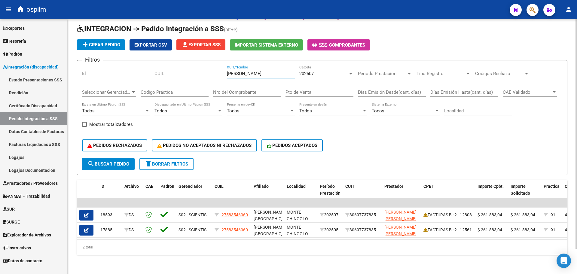  Describe the element at coordinates (111, 124) in the screenshot. I see `span: Mostrar totalizadores` at that location.